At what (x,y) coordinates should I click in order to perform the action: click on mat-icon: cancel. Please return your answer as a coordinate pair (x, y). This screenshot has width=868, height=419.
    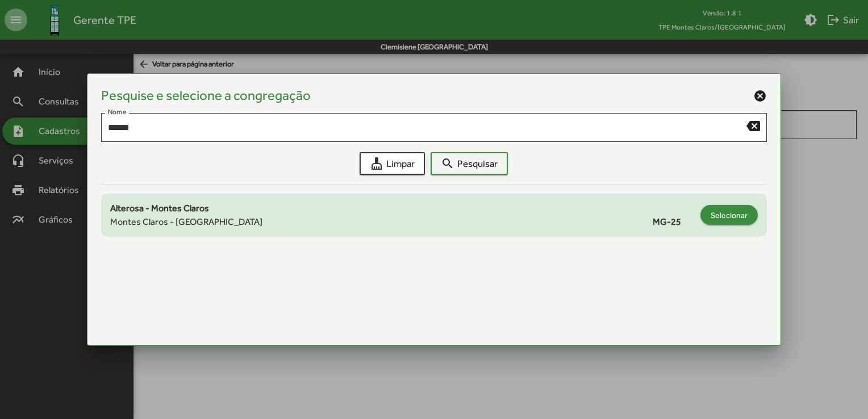
    Looking at the image, I should click on (760, 96).